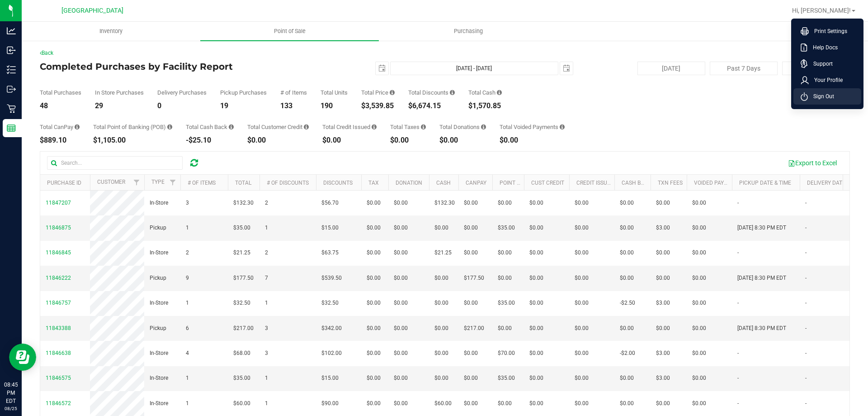 This screenshot has height=416, width=868. I want to click on span: 11846875, so click(58, 228).